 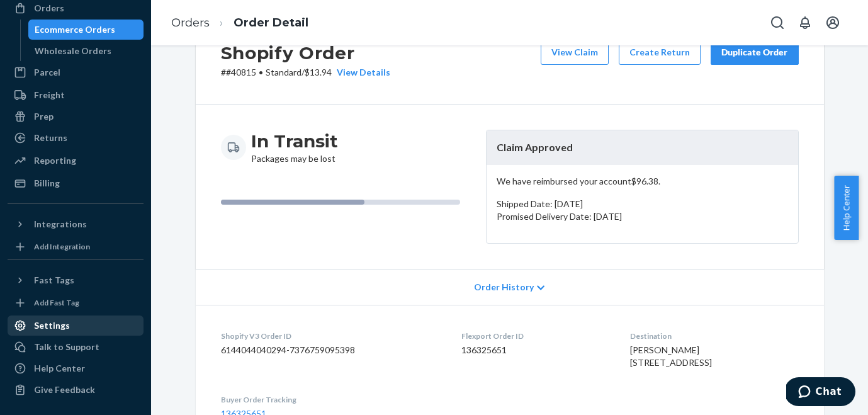 I want to click on div: Parcel, so click(x=47, y=72).